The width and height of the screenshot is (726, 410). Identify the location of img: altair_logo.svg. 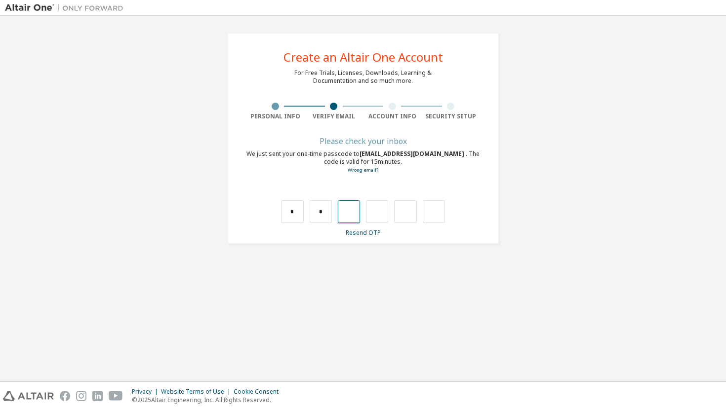
(28, 396).